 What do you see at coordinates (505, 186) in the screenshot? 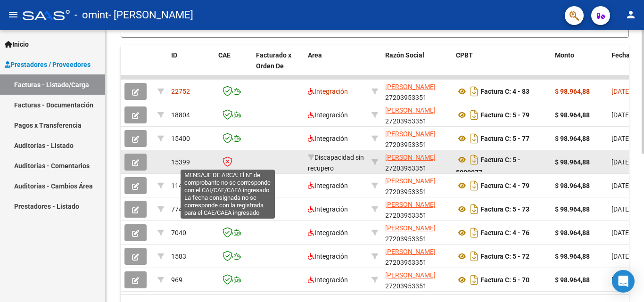
I see `strong: Factura C: 4 - 79` at bounding box center [505, 186].